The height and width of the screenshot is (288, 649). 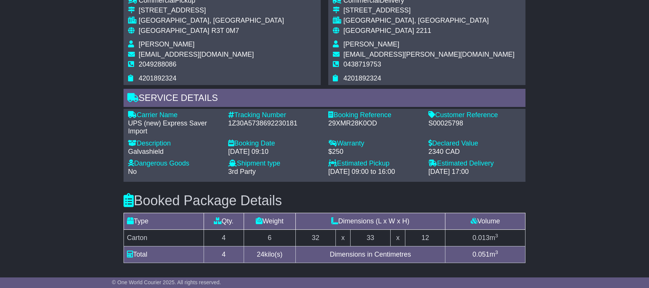 What do you see at coordinates (474, 163) in the screenshot?
I see `div: Estimated Delivery` at bounding box center [474, 163].